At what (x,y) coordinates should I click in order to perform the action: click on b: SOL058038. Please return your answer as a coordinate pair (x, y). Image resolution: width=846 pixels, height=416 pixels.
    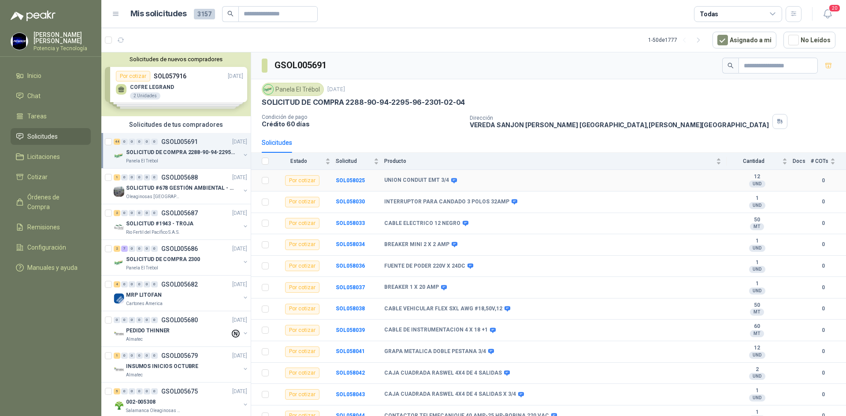
    Looking at the image, I should click on (350, 309).